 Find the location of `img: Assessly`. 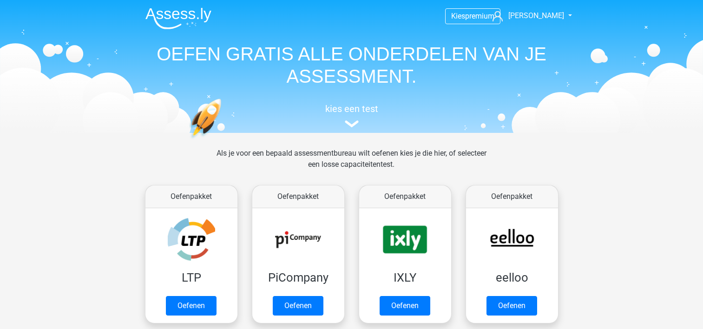

img: Assessly is located at coordinates (178, 18).